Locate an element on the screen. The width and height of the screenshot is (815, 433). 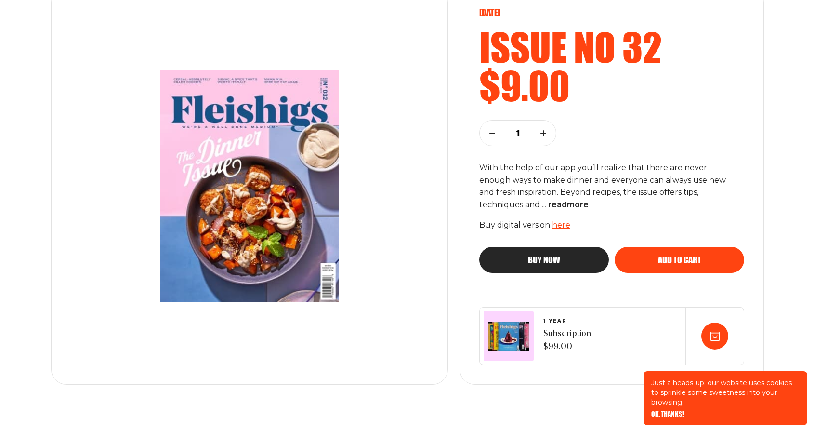
span: Add to cart is located at coordinates (680, 260).